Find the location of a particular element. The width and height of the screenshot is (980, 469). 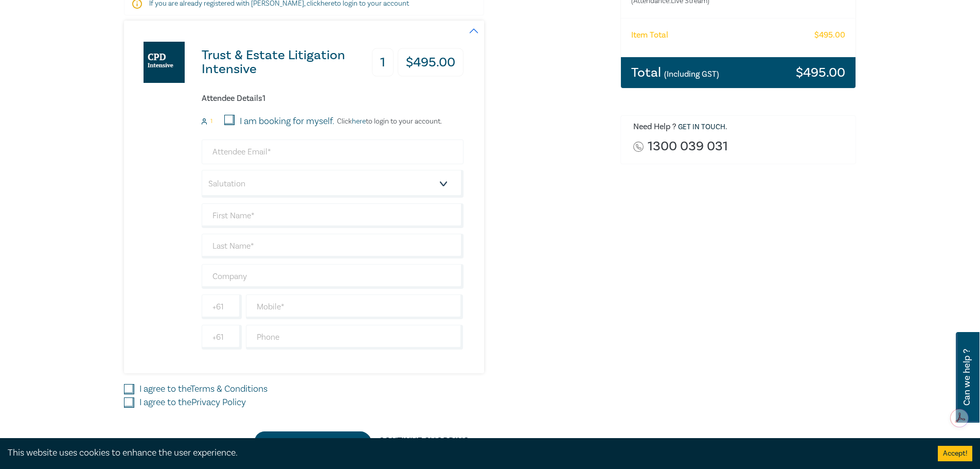

a: Continue Shopping is located at coordinates (424, 442).